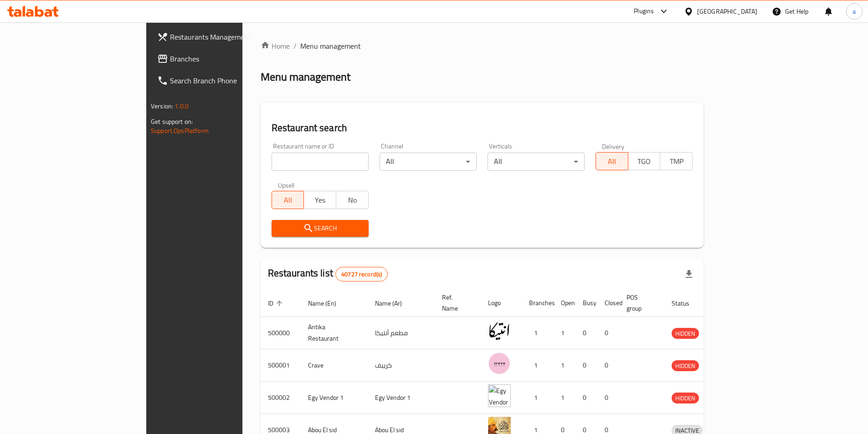 The height and width of the screenshot is (434, 868). Describe the element at coordinates (221, 59) in the screenshot. I see `a: Branches` at that location.